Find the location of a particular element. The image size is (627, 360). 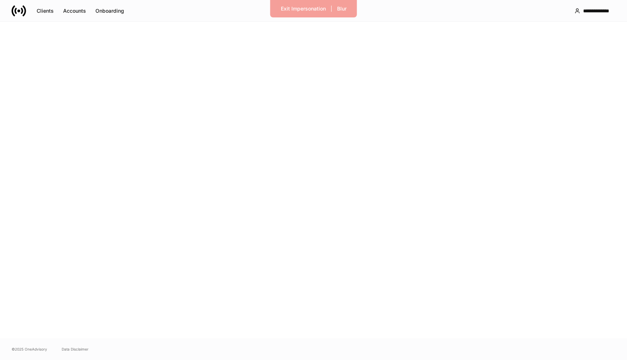

div: Exit Impersonation is located at coordinates (303, 9).